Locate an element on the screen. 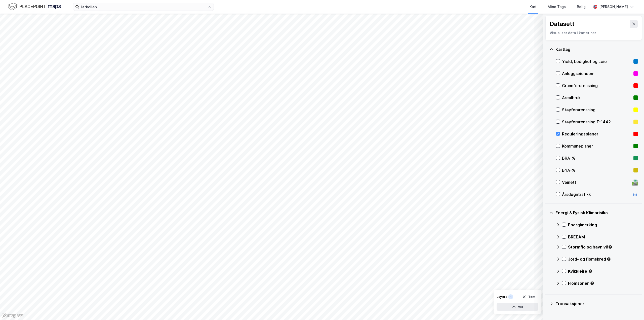 The height and width of the screenshot is (320, 644). div: Jord- og flomskred is located at coordinates (603, 259).